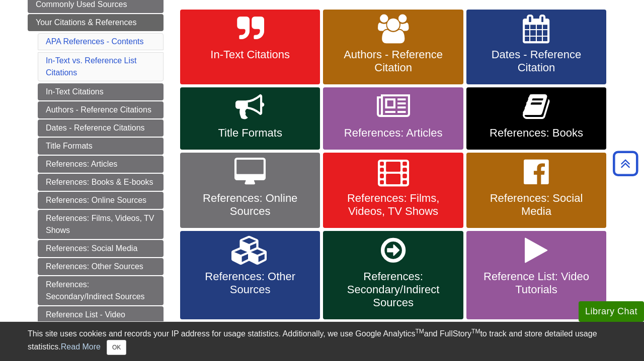 This screenshot has width=644, height=361. Describe the element at coordinates (101, 128) in the screenshot. I see `a: Dates - Reference Citations` at that location.